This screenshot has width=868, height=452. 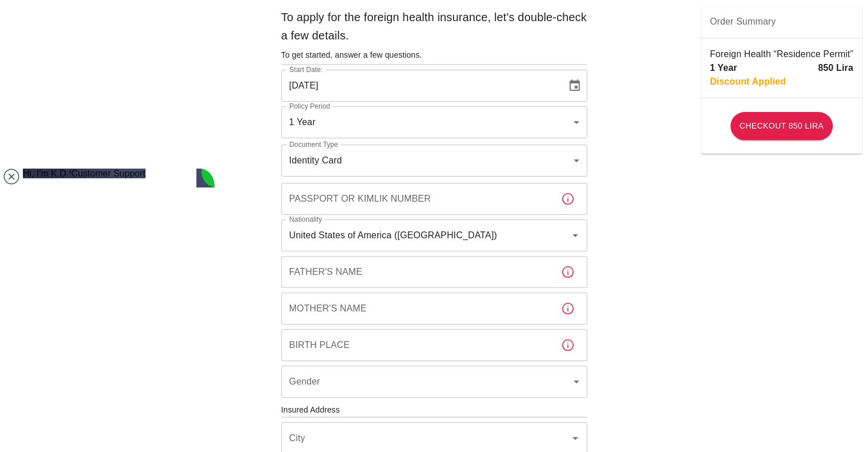 What do you see at coordinates (781, 22) in the screenshot?
I see `span: Order Summary` at bounding box center [781, 22].